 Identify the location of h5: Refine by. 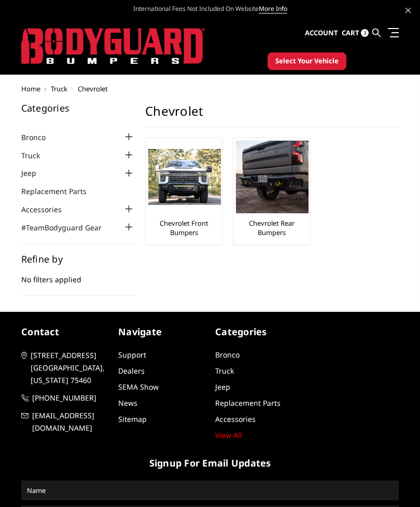
(79, 259).